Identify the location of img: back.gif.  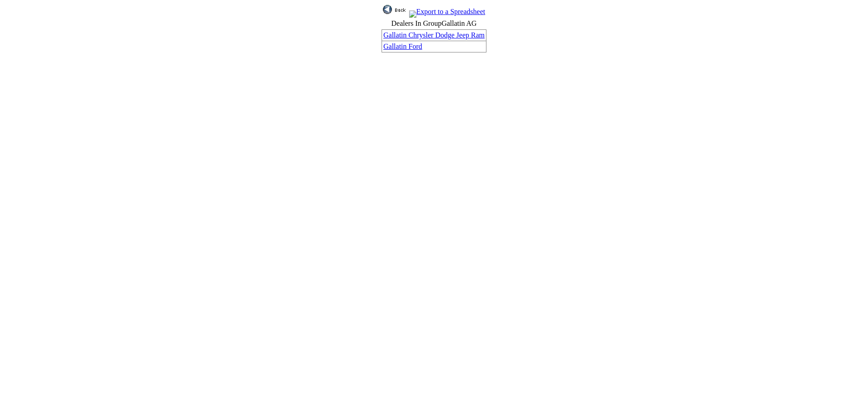
(395, 10).